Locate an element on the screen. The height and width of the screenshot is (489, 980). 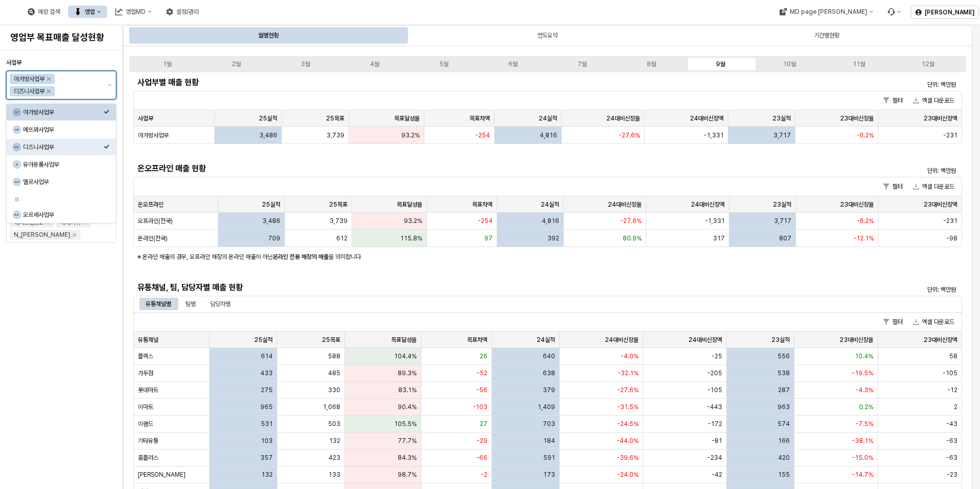
span: 10.4% is located at coordinates (864, 356).